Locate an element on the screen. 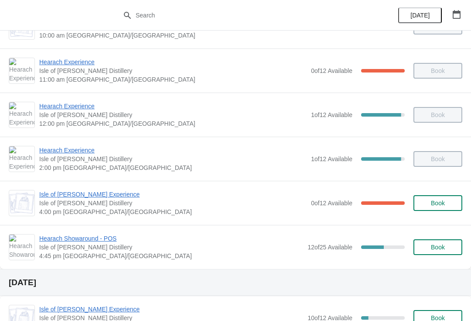  img: Isle of Harris Gin Experience | Isle of Harris Distillery | 4:00 pm Europe/London is located at coordinates (22, 203).